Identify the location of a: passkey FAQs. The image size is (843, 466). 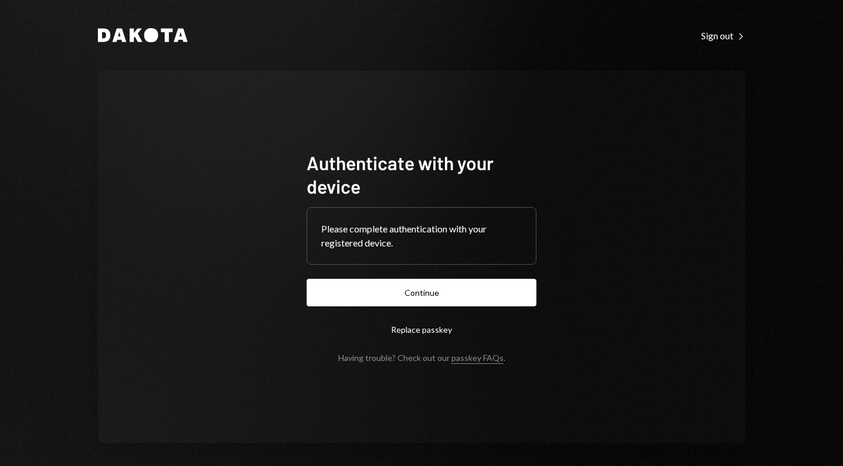
(477, 358).